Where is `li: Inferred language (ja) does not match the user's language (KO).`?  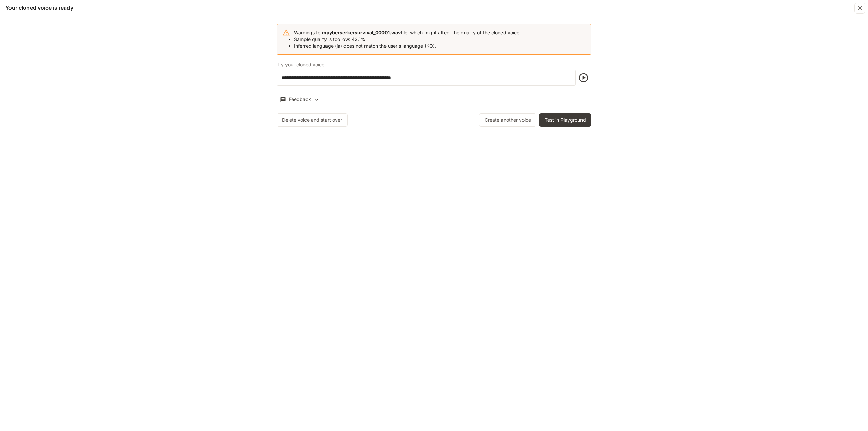 li: Inferred language (ja) does not match the user's language (KO). is located at coordinates (407, 46).